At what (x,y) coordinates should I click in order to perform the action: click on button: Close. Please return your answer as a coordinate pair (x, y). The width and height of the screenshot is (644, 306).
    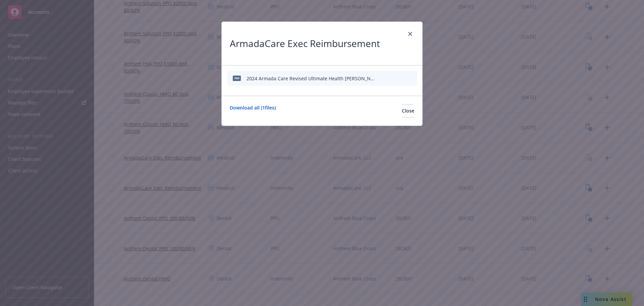
    Looking at the image, I should click on (408, 111).